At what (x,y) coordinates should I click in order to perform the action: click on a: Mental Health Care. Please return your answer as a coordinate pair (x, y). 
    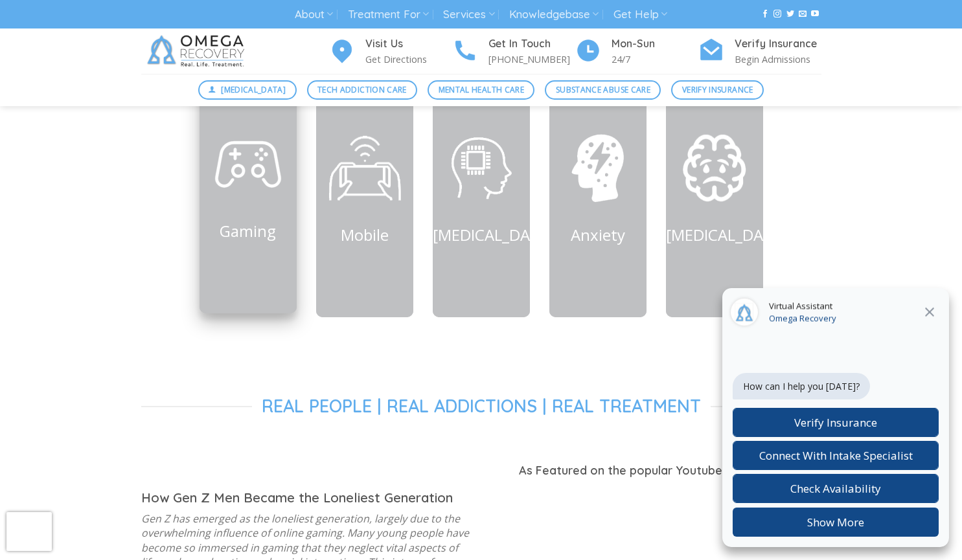
    Looking at the image, I should click on (481, 90).